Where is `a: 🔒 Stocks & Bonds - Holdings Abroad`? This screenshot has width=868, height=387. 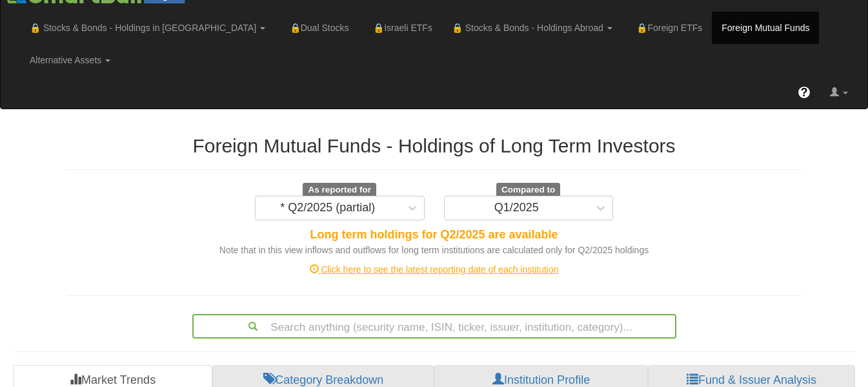
a: 🔒 Stocks & Bonds - Holdings Abroad is located at coordinates (532, 28).